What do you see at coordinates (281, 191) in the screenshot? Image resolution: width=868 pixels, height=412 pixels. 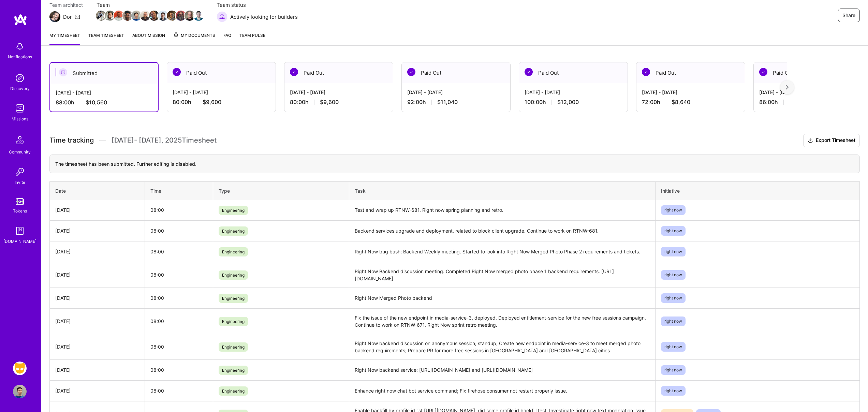 I see `th: Type` at bounding box center [281, 191].